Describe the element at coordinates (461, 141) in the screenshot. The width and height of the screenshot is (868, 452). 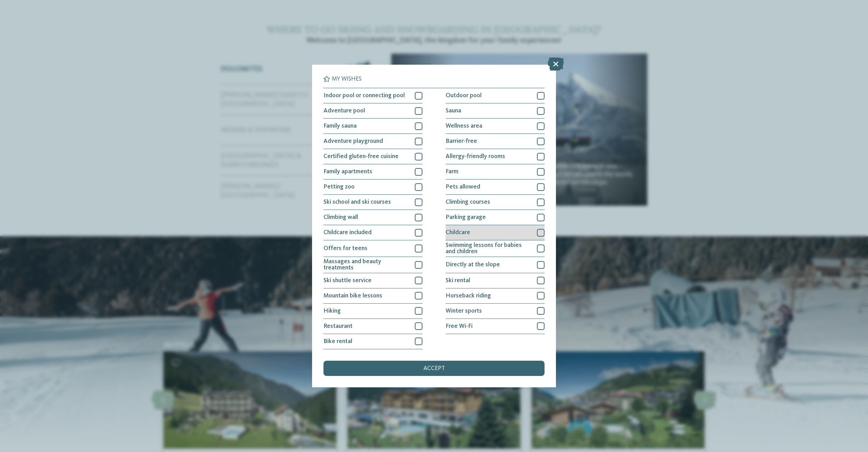
I see `span: Barrier-free` at that location.